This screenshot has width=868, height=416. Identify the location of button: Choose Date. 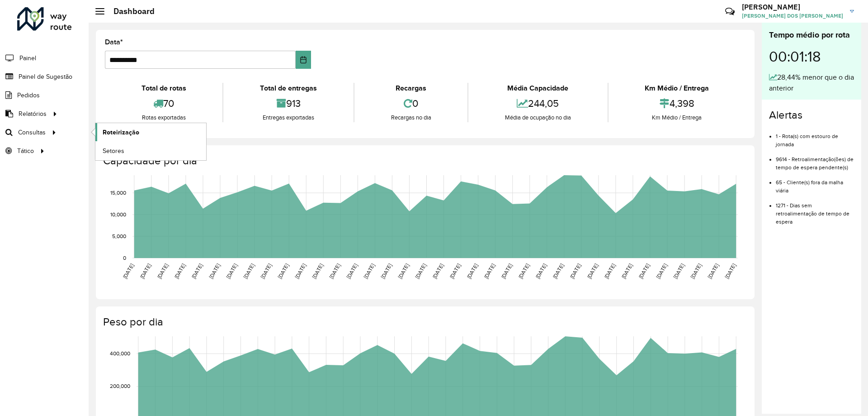
(304, 60).